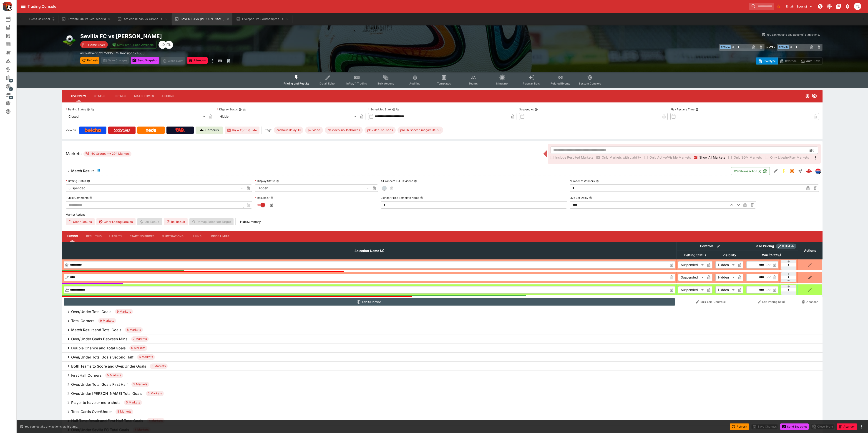 The width and height of the screenshot is (868, 433). Describe the element at coordinates (72, 237) in the screenshot. I see `button: Pricing` at that location.